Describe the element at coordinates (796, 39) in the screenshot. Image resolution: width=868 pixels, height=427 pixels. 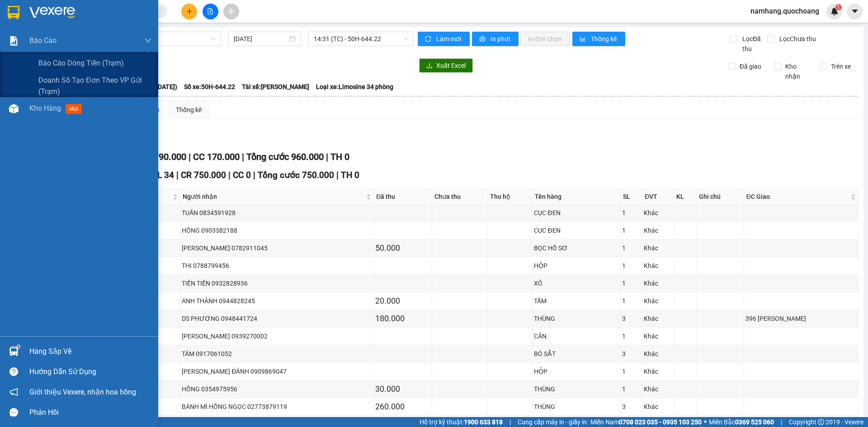
I see `span: Lọc Chưa thu` at that location.